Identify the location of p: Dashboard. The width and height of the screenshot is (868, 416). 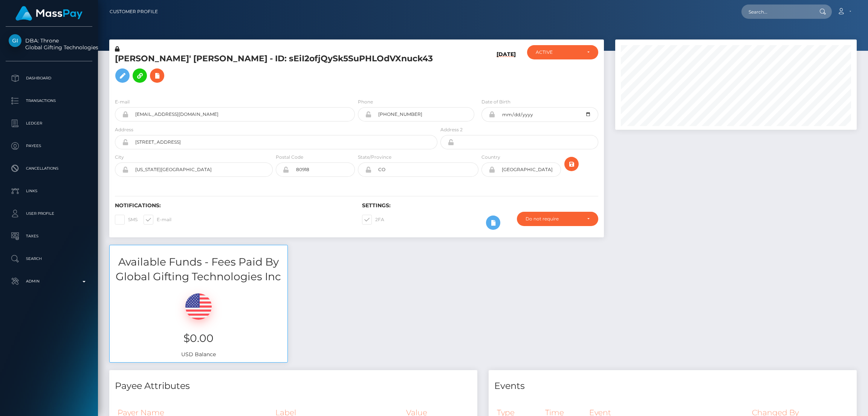
(49, 78).